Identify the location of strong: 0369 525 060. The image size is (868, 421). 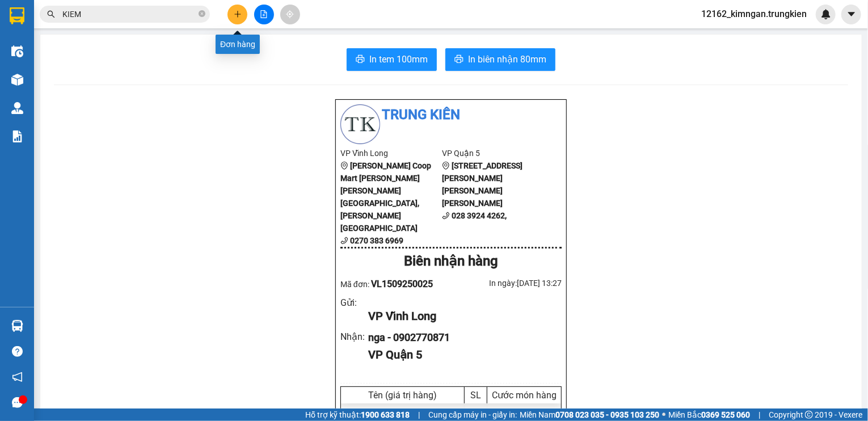
(725, 415).